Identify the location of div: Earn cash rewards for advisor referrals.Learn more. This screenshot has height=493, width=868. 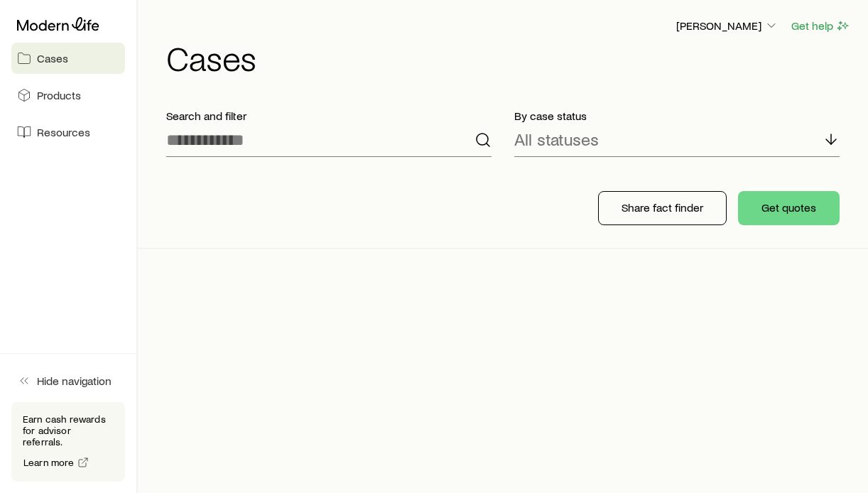
(68, 441).